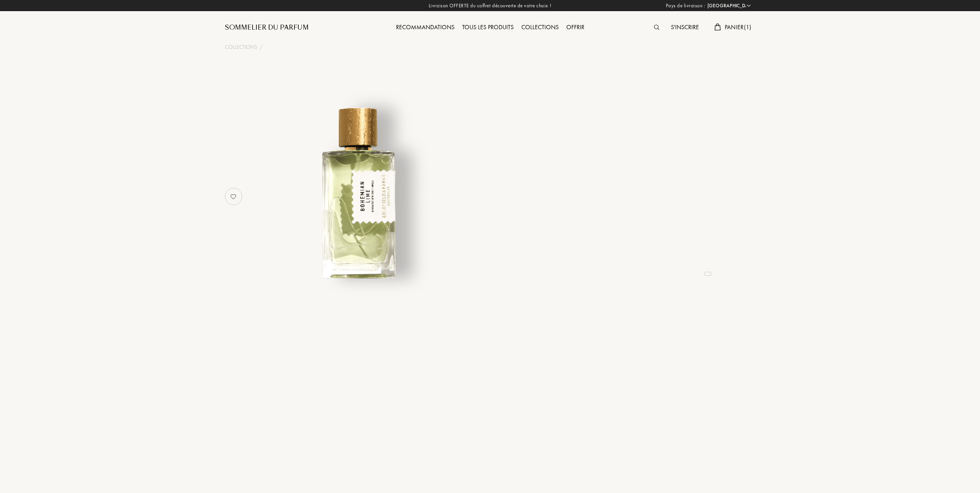  I want to click on img: arrow_w.png, so click(749, 5).